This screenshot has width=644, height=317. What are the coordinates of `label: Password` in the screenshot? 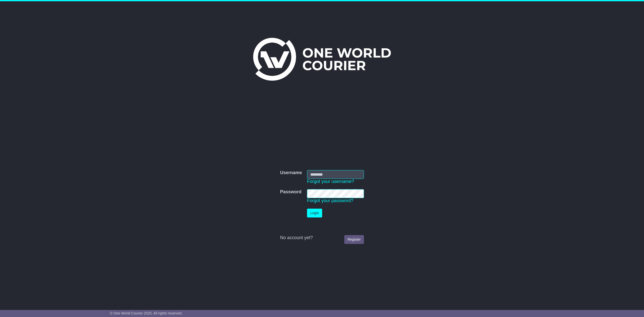 It's located at (291, 192).